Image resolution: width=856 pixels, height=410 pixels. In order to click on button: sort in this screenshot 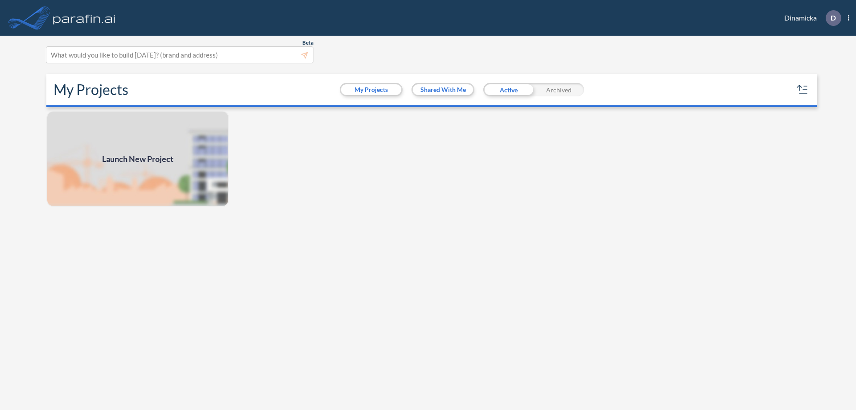, I will do `click(803, 90)`.